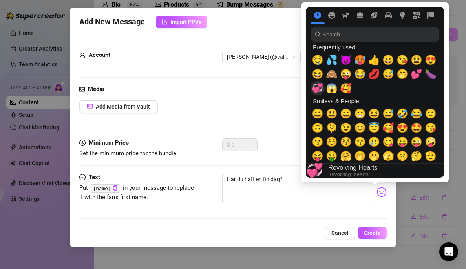 This screenshot has height=269, width=466. I want to click on span: Add Media from Vault, so click(123, 107).